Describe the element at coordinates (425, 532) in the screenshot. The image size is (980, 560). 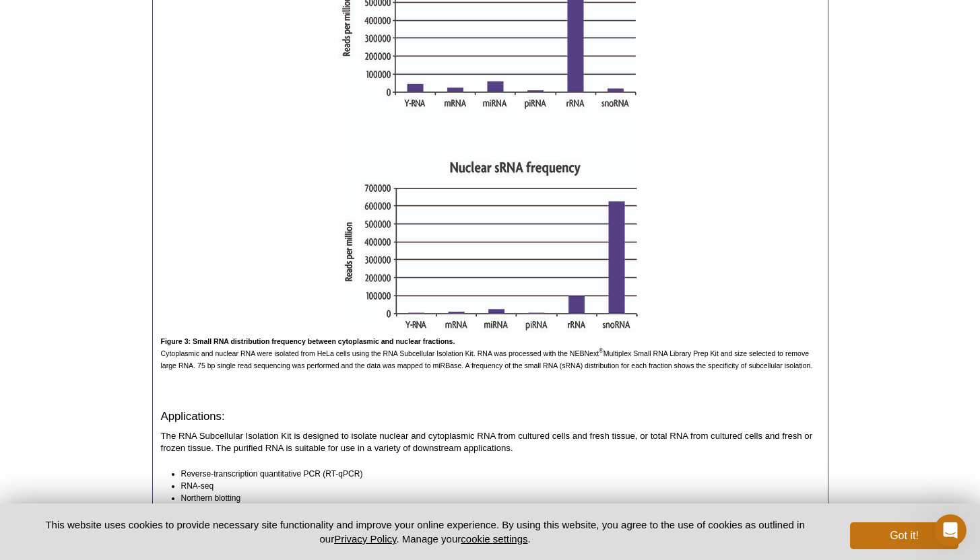
I see `p: This website uses cookies to provide necessary site functionality and improve your online experie...` at that location.